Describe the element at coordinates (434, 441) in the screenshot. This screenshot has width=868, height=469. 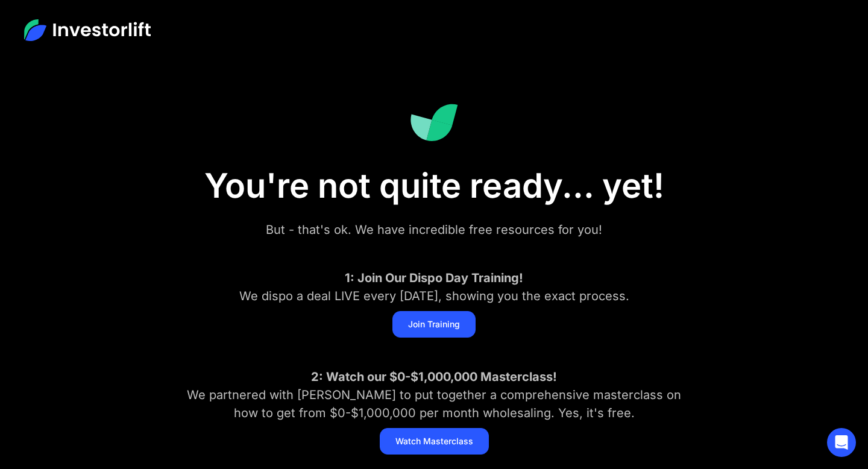
I see `a: Watch Masterclass` at that location.